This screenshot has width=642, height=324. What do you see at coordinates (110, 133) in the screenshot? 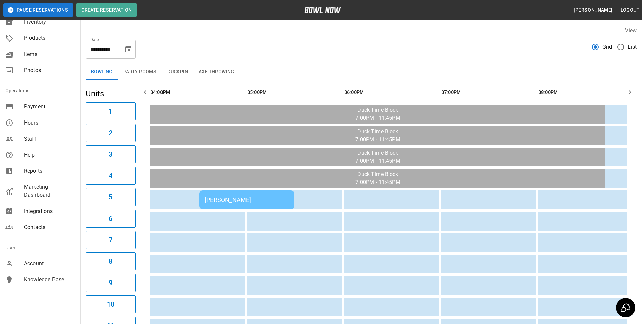
I see `h6: 2` at bounding box center [110, 133].